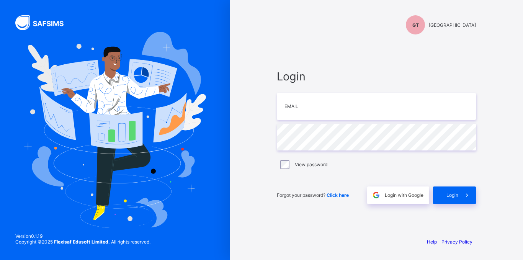 Image resolution: width=523 pixels, height=260 pixels. Describe the element at coordinates (338, 195) in the screenshot. I see `span: Click here` at that location.